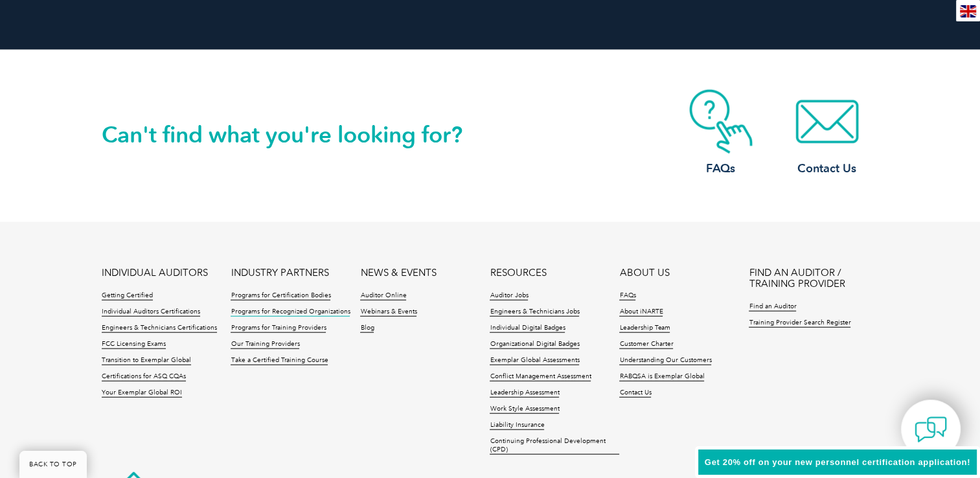 The image size is (980, 478). What do you see at coordinates (535, 312) in the screenshot?
I see `a: Engineers & Technicians Jobs` at bounding box center [535, 312].